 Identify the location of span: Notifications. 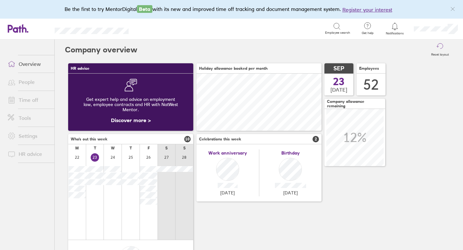
(395, 33).